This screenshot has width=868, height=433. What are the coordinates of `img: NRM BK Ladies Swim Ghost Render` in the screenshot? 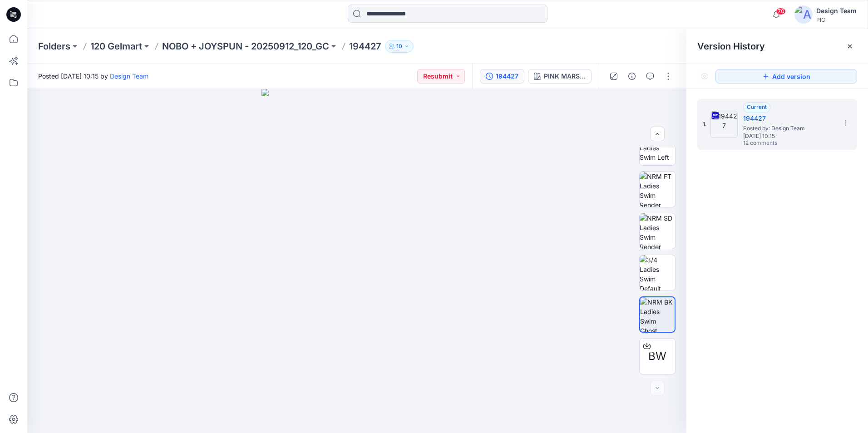 It's located at (657, 315).